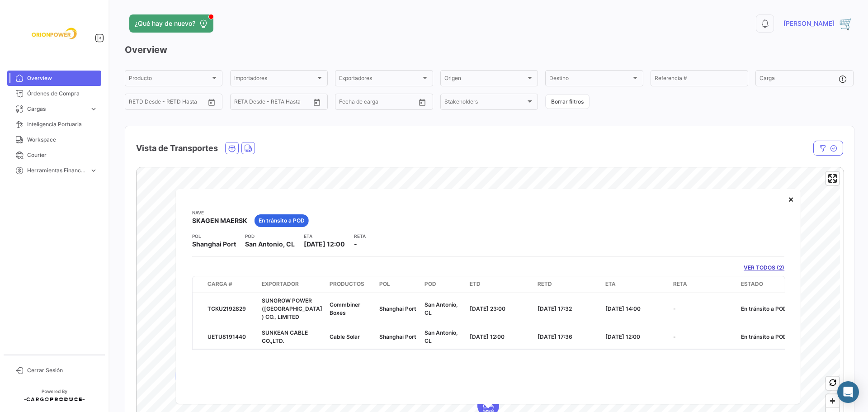 This screenshot has width=868, height=412. Describe the element at coordinates (248, 148) in the screenshot. I see `button: Land` at that location.